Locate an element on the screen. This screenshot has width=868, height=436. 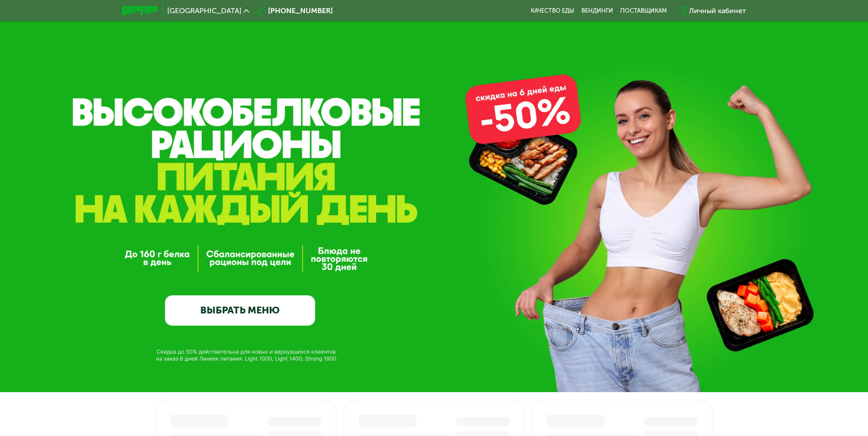
a: Вендинги is located at coordinates (597, 11).